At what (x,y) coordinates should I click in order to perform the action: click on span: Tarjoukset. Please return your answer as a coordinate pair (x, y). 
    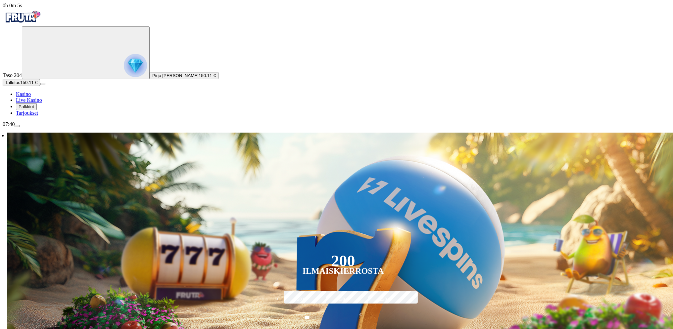
    Looking at the image, I should click on (27, 113).